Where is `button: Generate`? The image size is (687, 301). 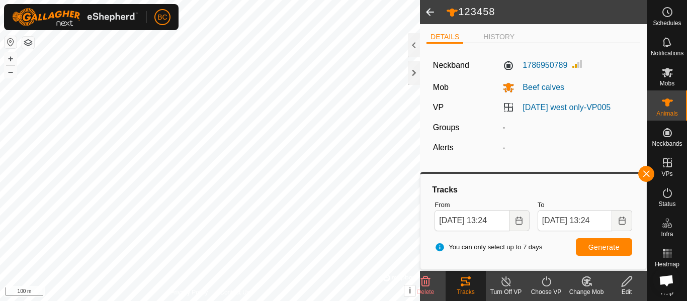
button: Generate is located at coordinates (604, 247).